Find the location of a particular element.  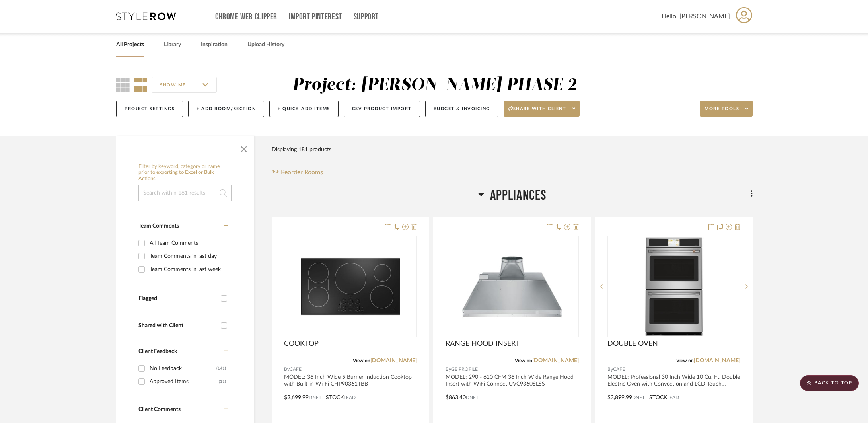

a: Chrome Web Clipper is located at coordinates (246, 17).